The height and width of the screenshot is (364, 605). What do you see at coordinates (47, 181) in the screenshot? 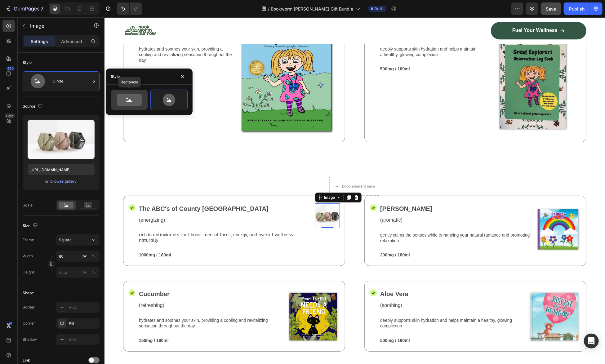
I see `span: or` at bounding box center [47, 181].